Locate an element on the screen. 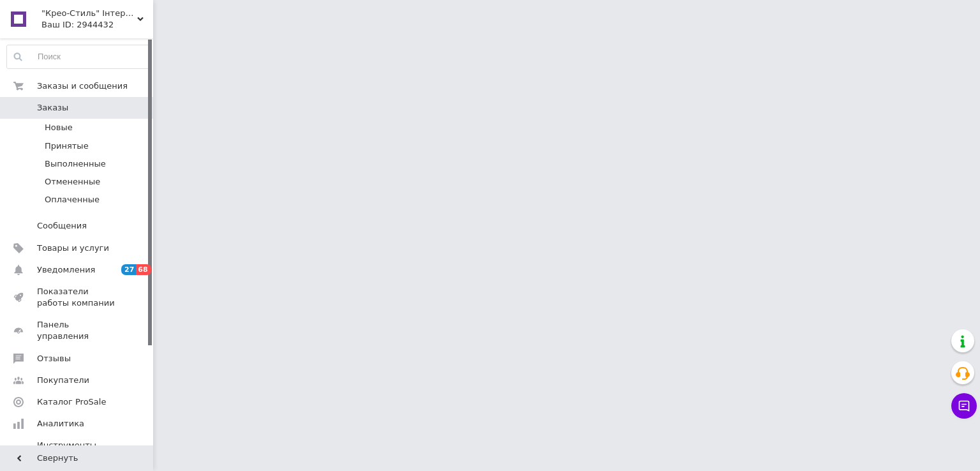 The height and width of the screenshot is (471, 980). span: Уведомления is located at coordinates (66, 270).